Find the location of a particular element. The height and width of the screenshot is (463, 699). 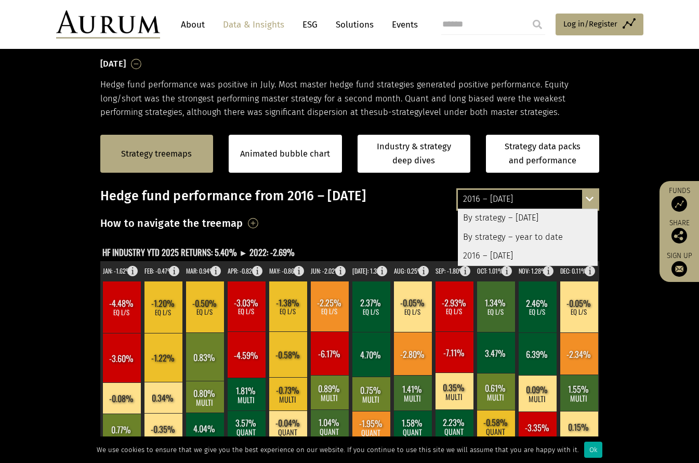

a: Strategy data packs and performance is located at coordinates (543, 153).